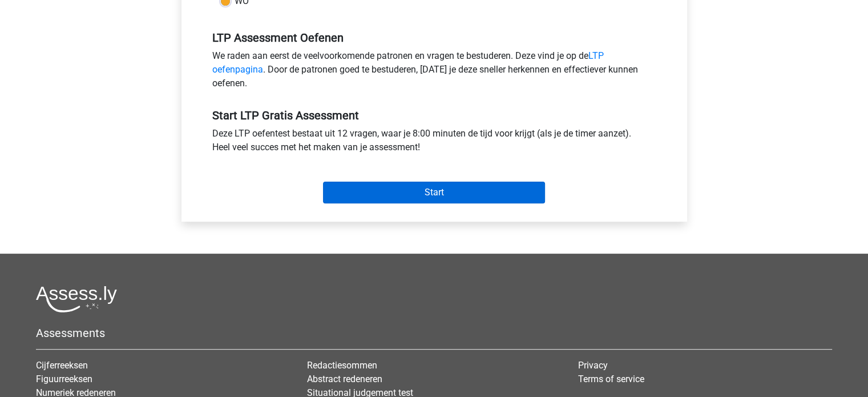 The height and width of the screenshot is (397, 868). Describe the element at coordinates (77, 299) in the screenshot. I see `img: Assessly logo` at that location.